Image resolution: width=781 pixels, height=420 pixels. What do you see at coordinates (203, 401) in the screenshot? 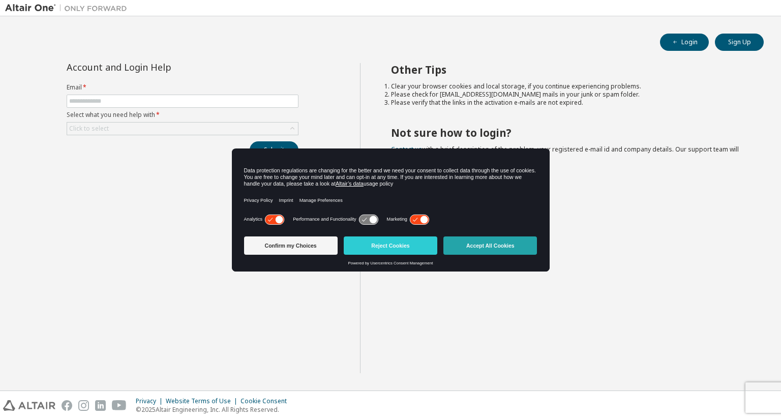
I see `div: Website Terms of Use` at bounding box center [203, 401].